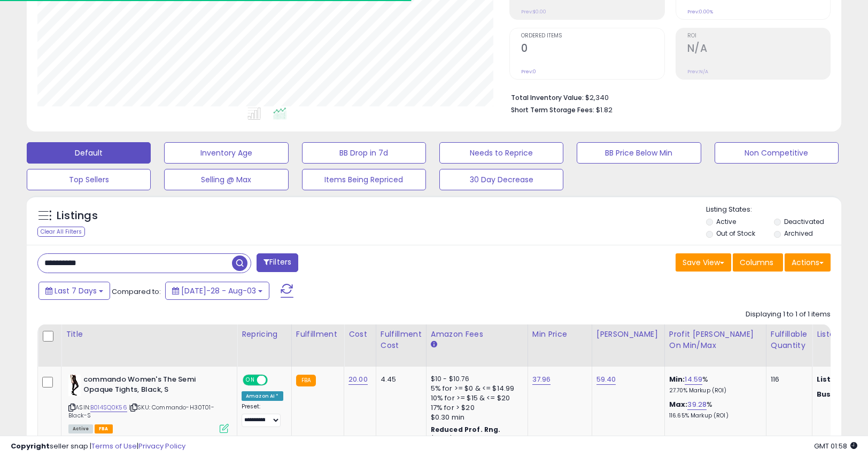  What do you see at coordinates (592, 49) in the screenshot?
I see `h2: 0` at bounding box center [592, 49].